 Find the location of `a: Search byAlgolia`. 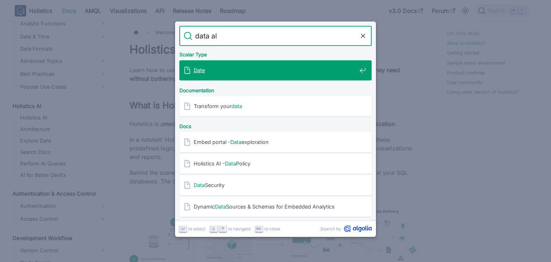

a: Search byAlgolia is located at coordinates (346, 229).